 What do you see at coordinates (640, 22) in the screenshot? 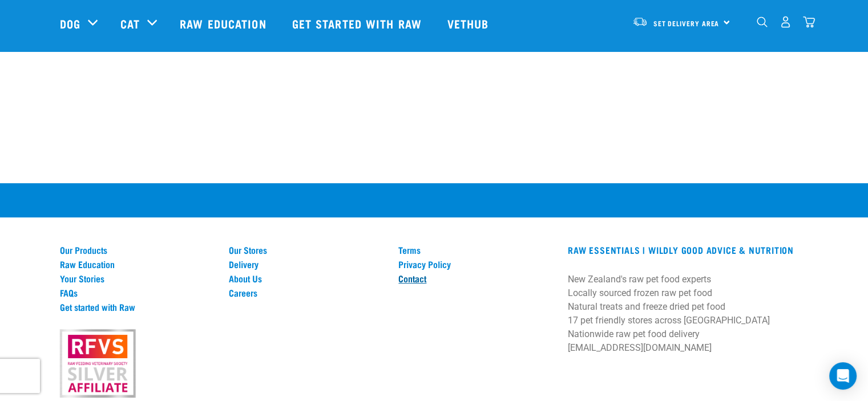
I see `img: van-moving.png` at bounding box center [640, 22].